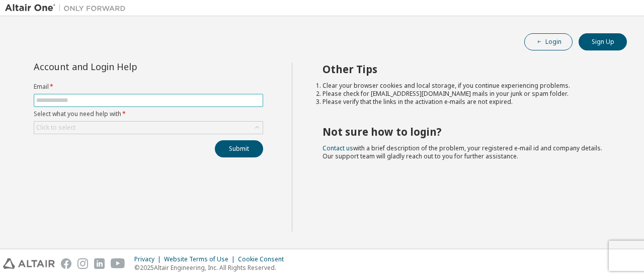 The height and width of the screenshot is (278, 644). I want to click on img: Altair One, so click(68, 8).